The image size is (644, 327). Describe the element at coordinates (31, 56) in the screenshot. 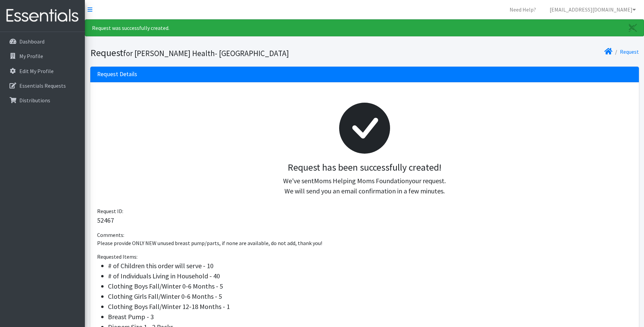

I see `p: My Profile` at that location.